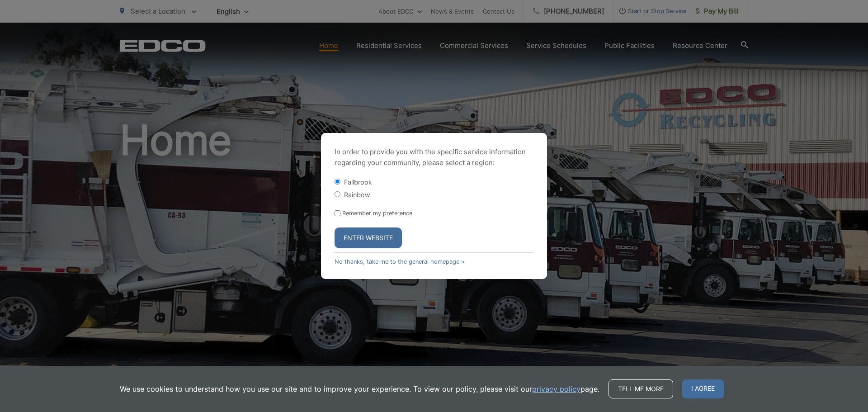 The image size is (868, 412). What do you see at coordinates (434, 157) in the screenshot?
I see `p: In order to provide you with the specific service information regarding your community, please se...` at bounding box center [434, 157].